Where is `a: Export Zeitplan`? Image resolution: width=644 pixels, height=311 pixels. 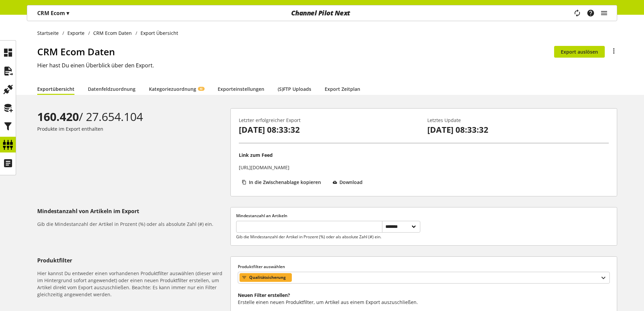
a: Export Zeitplan is located at coordinates (342, 89).